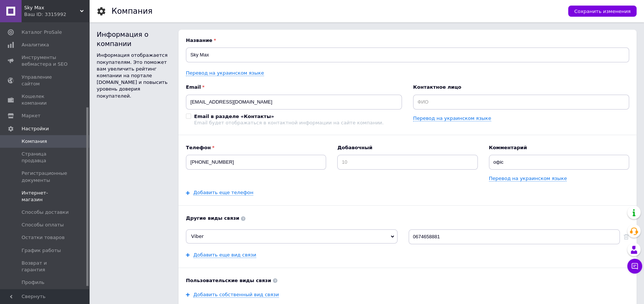 Image resolution: width=644 pixels, height=304 pixels. I want to click on div: Информация о компании, so click(134, 39).